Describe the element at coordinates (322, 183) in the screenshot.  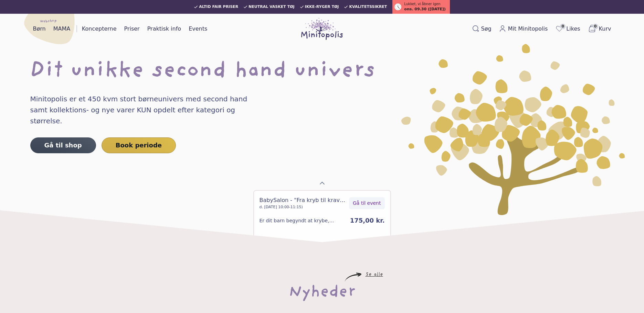
I see `button: Previous Page` at that location.